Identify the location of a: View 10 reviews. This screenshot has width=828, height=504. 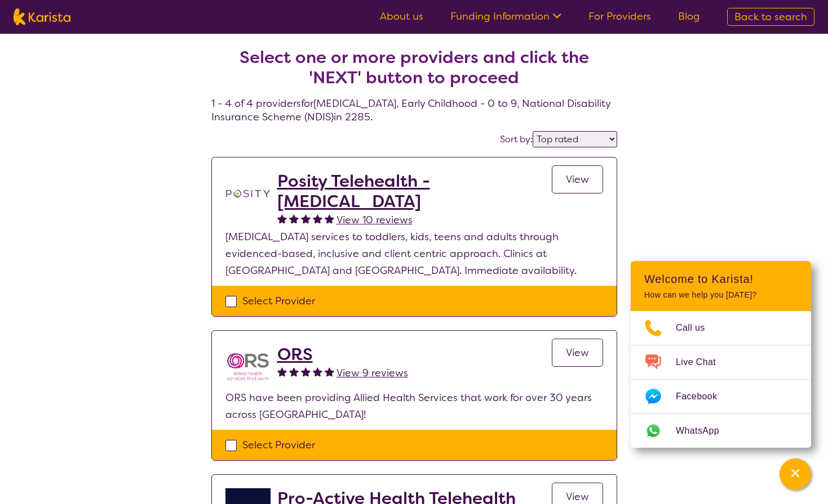
(374, 220).